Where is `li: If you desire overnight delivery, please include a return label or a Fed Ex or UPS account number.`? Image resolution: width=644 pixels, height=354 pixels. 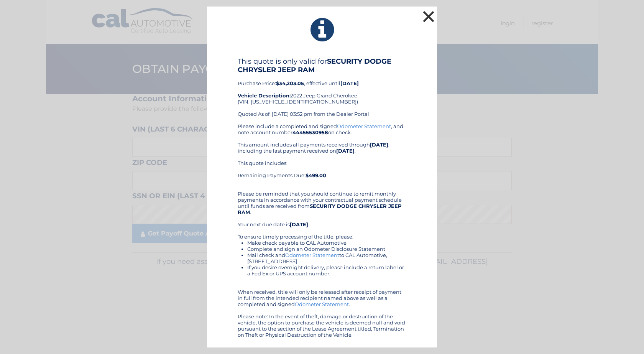
li: If you desire overnight delivery, please include a return label or a Fed Ex or UPS account number. is located at coordinates (327, 270).